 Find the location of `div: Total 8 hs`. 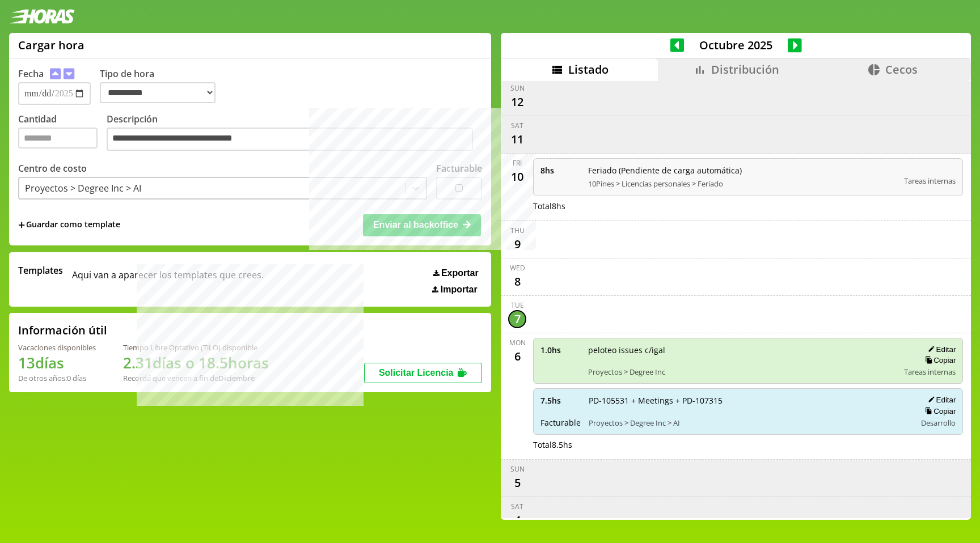

div: Total 8 hs is located at coordinates (747, 206).